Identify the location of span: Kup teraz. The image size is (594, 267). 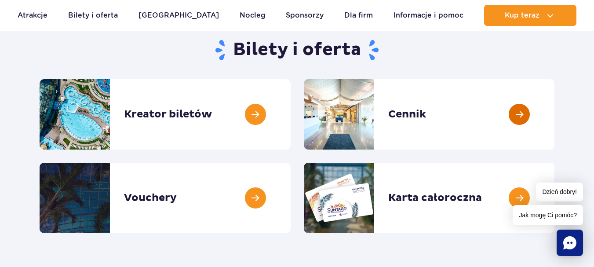
(522, 15).